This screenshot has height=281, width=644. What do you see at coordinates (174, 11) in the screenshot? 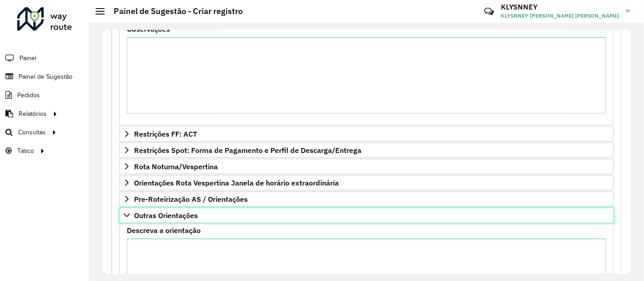
I see `h2: Painel de Sugestão - Criar registro` at bounding box center [174, 11].